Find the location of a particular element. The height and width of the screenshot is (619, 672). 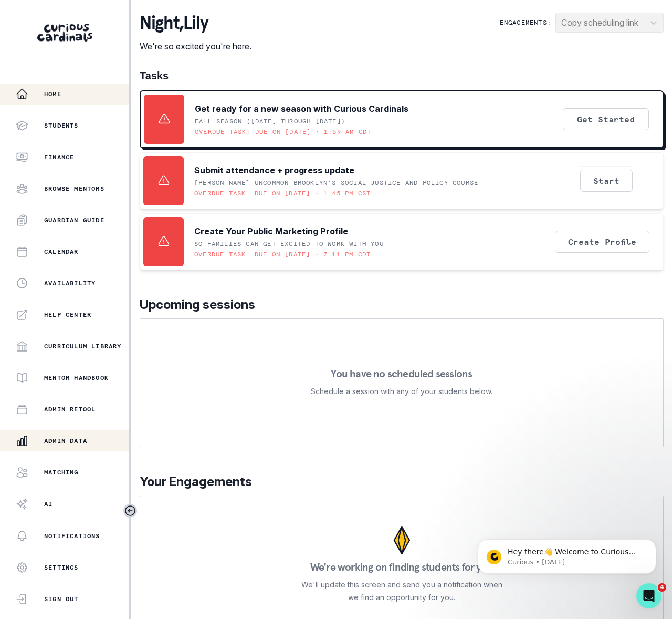

p: We'll update this screen and send you a notification when we find an opportunity for you. is located at coordinates (402, 591).